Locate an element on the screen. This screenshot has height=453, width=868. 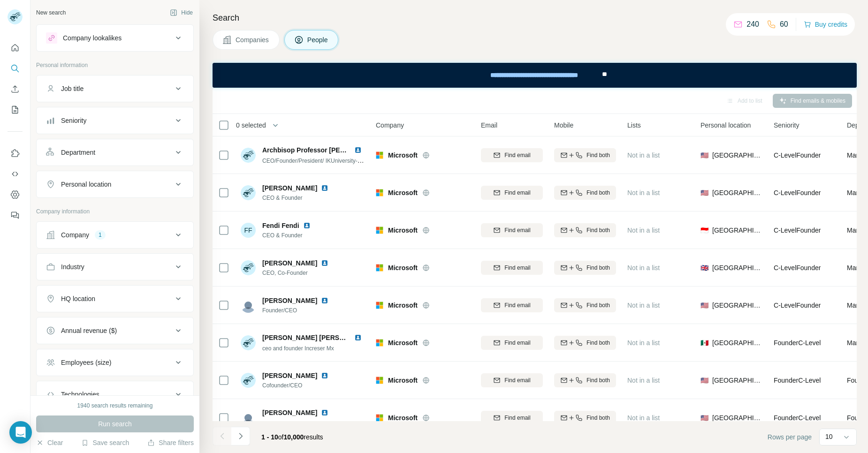
div: Company is located at coordinates (75, 235).